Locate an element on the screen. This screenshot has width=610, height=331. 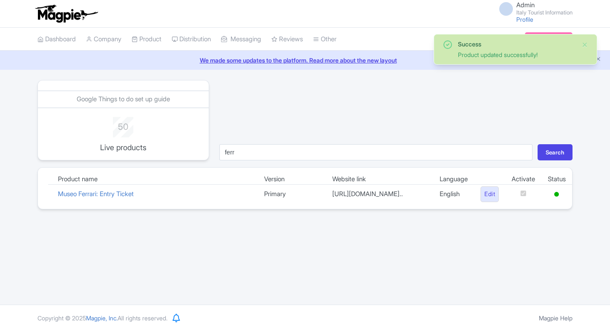
a: Reviews is located at coordinates (287, 39).